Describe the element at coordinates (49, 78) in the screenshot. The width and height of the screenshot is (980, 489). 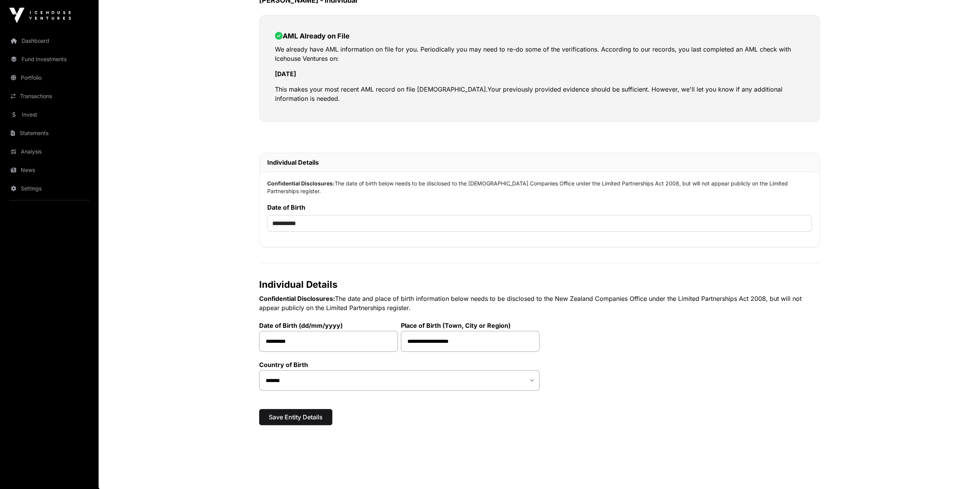
I see `a: Portfolio` at that location.